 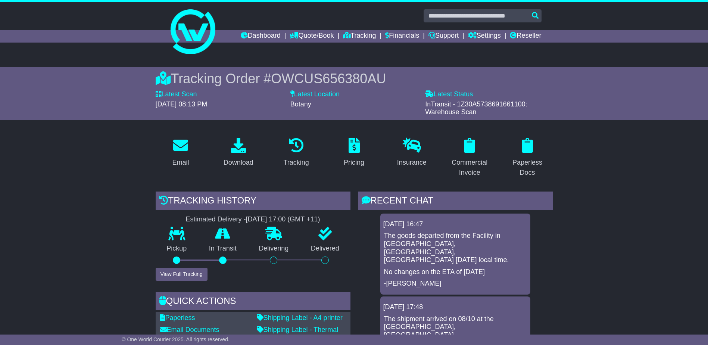 I want to click on div: Tracking history, so click(x=253, y=202).